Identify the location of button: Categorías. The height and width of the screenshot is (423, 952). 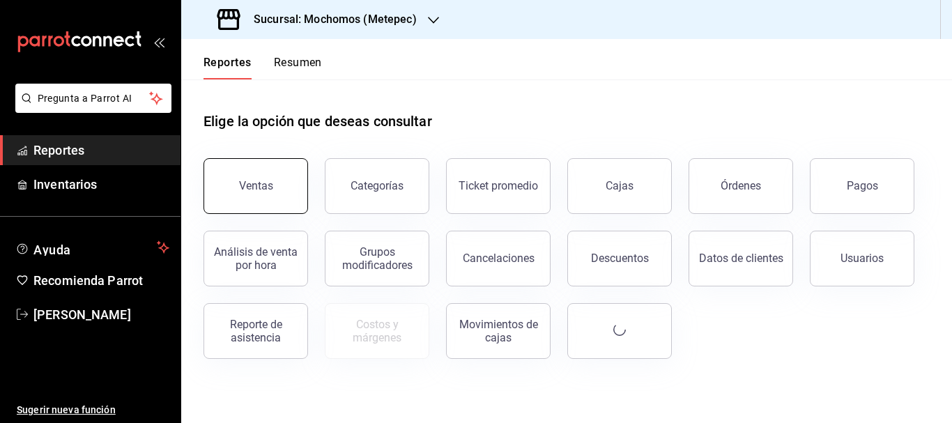
(377, 186).